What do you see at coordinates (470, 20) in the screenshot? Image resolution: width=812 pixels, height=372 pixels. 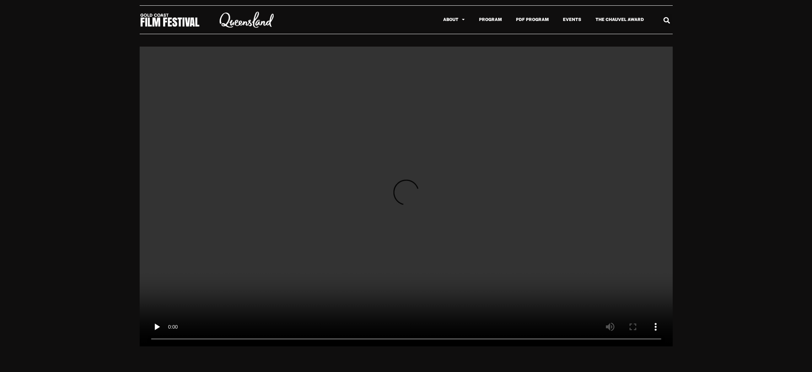 I see `nav: Menu` at bounding box center [470, 20].